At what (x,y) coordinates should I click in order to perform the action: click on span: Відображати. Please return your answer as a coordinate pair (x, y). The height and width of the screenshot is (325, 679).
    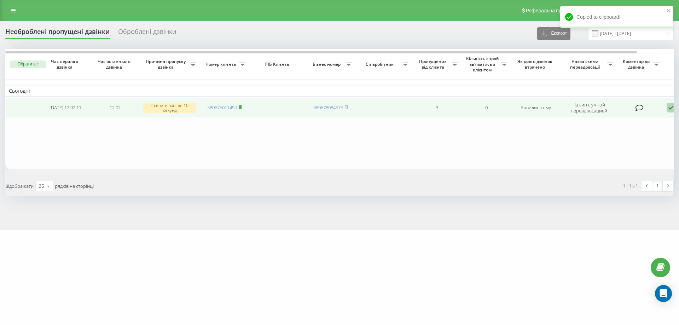
    Looking at the image, I should click on (19, 186).